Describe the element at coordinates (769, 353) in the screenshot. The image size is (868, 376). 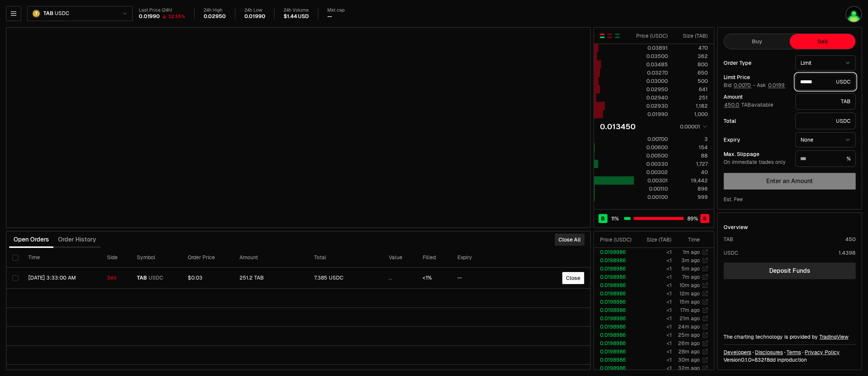
I see `a: Disclosures` at that location.